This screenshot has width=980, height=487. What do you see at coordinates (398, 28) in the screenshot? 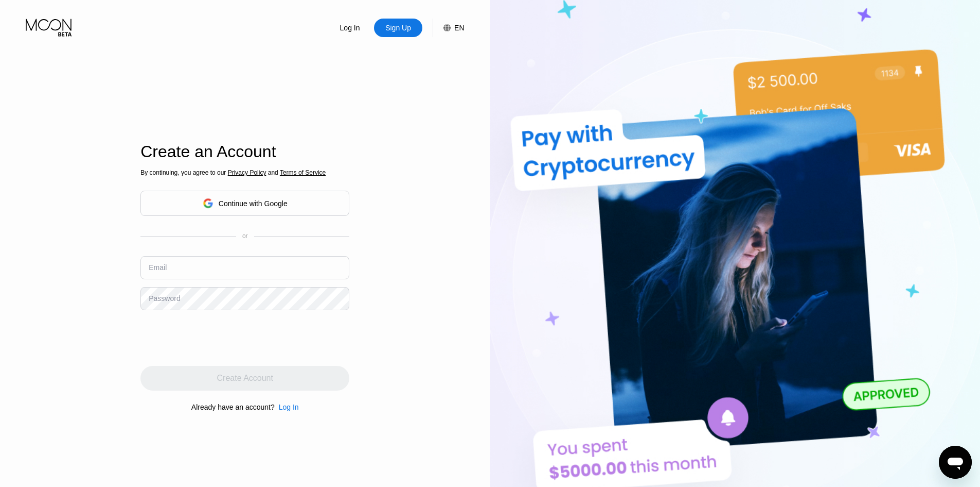
I see `div: Sign Up` at bounding box center [398, 28].